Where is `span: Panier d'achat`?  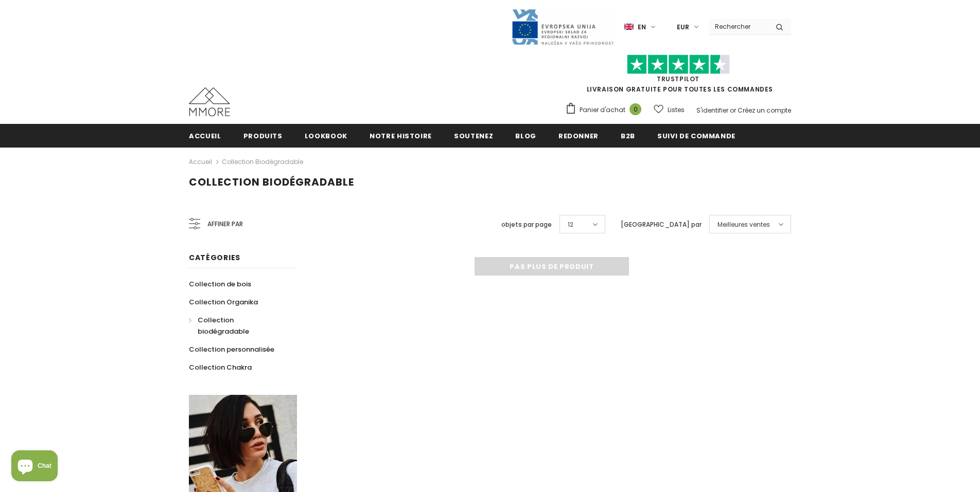
span: Panier d'achat is located at coordinates (602, 110).